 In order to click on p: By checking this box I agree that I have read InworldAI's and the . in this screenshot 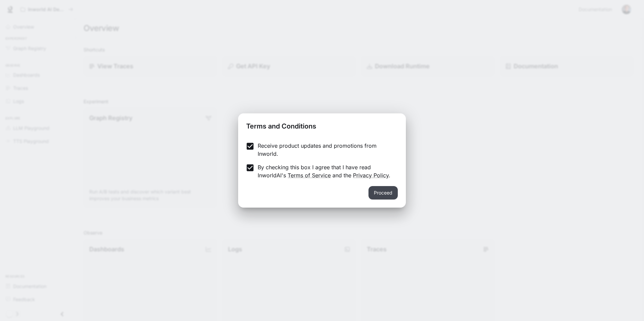, I will do `click(325, 171)`.